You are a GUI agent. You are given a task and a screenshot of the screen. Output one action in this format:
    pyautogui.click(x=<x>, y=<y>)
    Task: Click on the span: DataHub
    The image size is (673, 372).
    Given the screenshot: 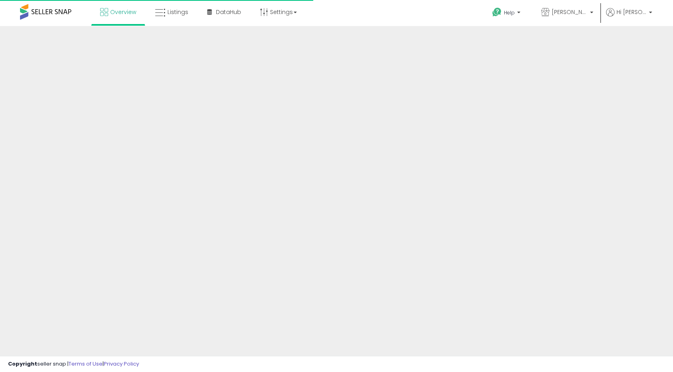 What is the action you would take?
    pyautogui.click(x=228, y=12)
    